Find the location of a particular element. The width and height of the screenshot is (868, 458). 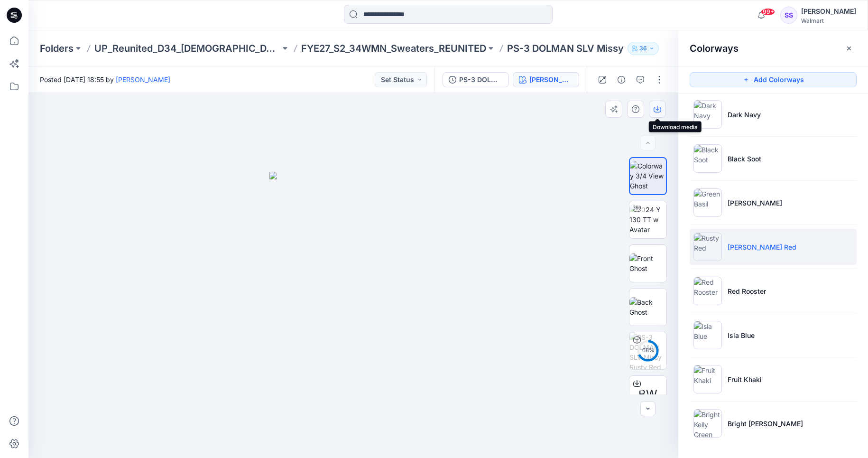

span: BW is located at coordinates (648, 395).